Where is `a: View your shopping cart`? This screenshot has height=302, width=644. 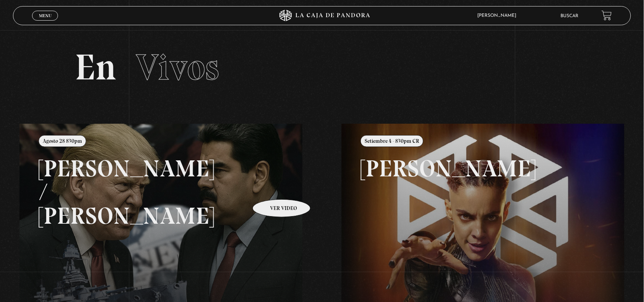 a: View your shopping cart is located at coordinates (606, 15).